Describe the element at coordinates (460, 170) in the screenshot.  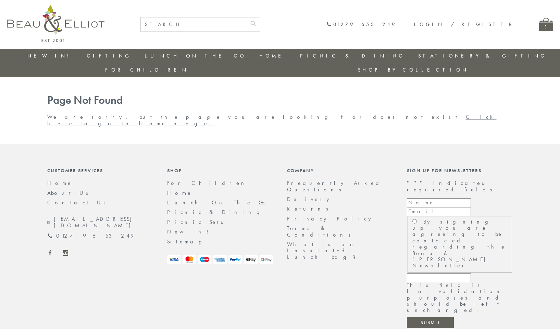
I see `div: Sign up for newsletters` at that location.